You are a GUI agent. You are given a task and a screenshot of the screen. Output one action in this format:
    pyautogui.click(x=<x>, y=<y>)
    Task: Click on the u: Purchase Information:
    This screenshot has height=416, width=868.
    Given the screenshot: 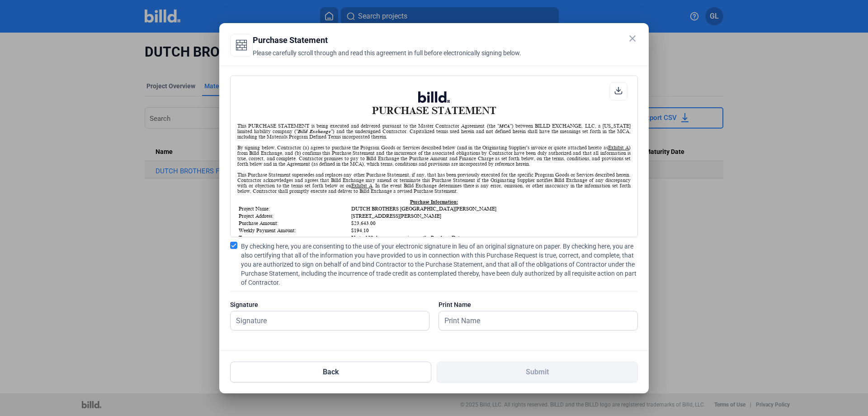 What is the action you would take?
    pyautogui.click(x=434, y=202)
    